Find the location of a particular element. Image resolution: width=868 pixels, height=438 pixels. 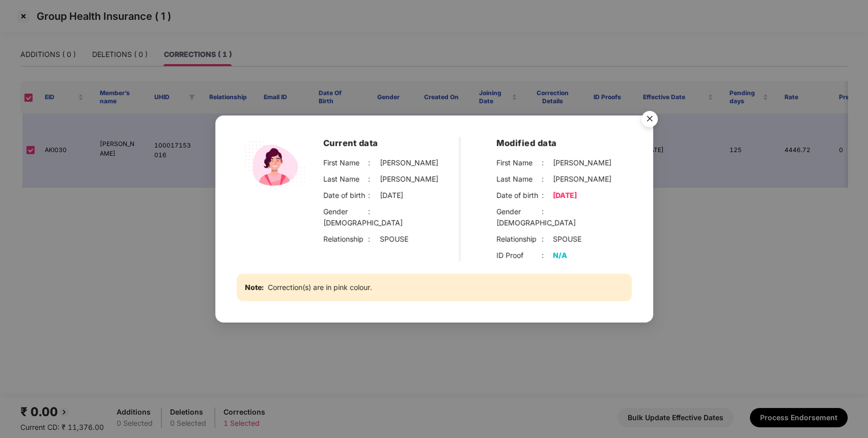

img: svg+xml;base64,PHN2ZyB4bWxucz0iaHR0cDovL3d3dy53My5vcmcvMjAwMC9zdmciIHdpZHRoPSI1NiIgaGVpZ2h0PSI1Ni... is located at coordinates (649, 121).